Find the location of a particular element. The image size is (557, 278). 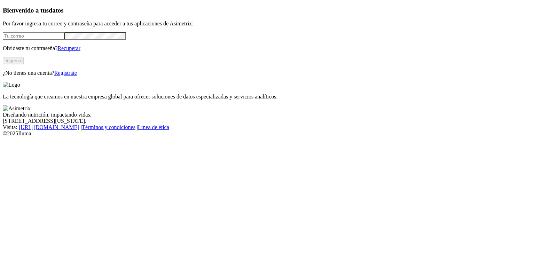

p: La tecnología que creamos en nuestra empresa global para ofrecer soluciones de datos especializad... is located at coordinates (278, 97).